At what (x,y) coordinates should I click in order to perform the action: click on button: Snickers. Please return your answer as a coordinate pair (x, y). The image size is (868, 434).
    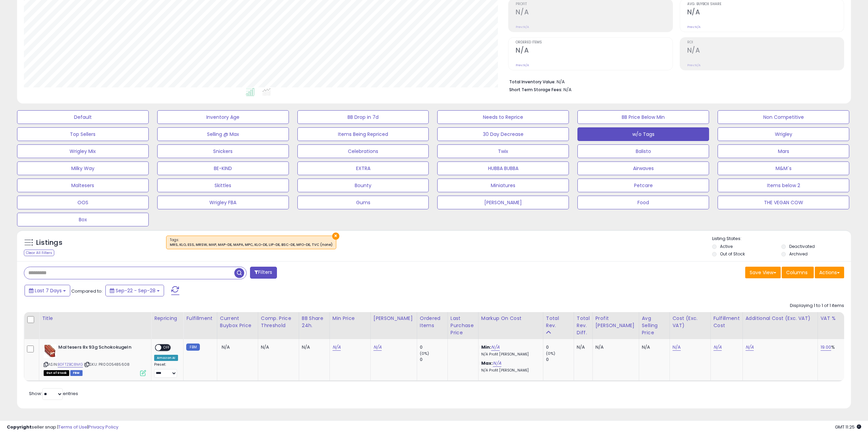
    Looking at the image, I should click on (223, 151).